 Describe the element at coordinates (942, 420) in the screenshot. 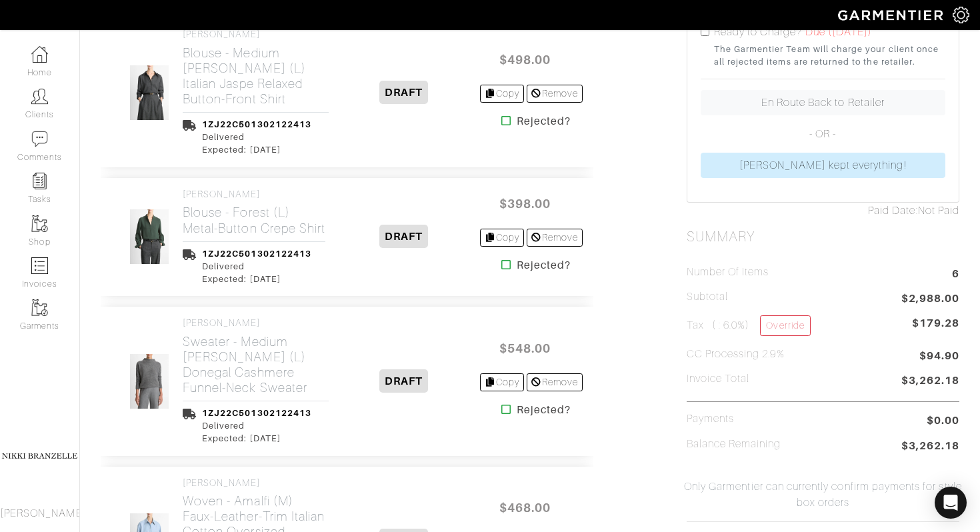

I see `span: $0.00` at that location.